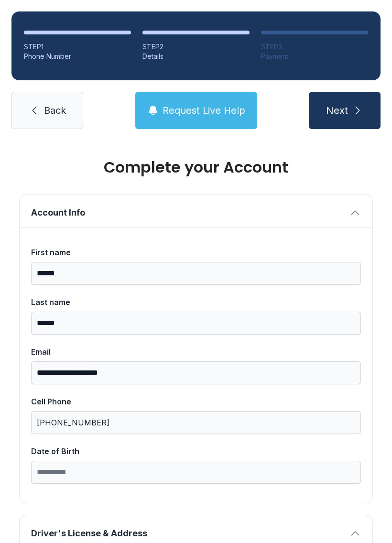 Image resolution: width=392 pixels, height=543 pixels. What do you see at coordinates (337, 110) in the screenshot?
I see `span: Next` at bounding box center [337, 110].